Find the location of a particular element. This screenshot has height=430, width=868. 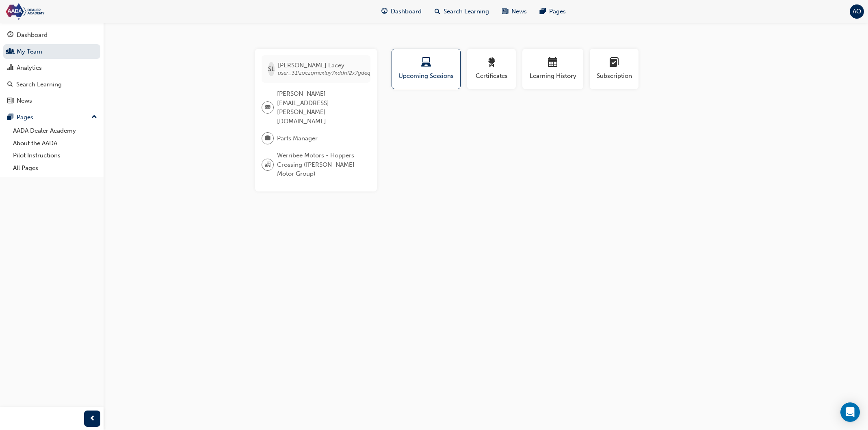

a: Analytics is located at coordinates (52, 68).